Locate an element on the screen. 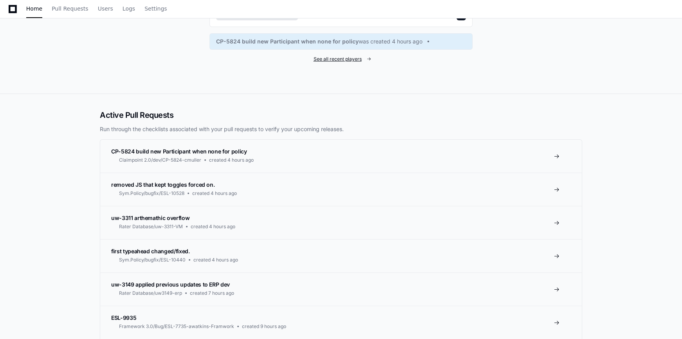  span: Settings is located at coordinates (155, 9).